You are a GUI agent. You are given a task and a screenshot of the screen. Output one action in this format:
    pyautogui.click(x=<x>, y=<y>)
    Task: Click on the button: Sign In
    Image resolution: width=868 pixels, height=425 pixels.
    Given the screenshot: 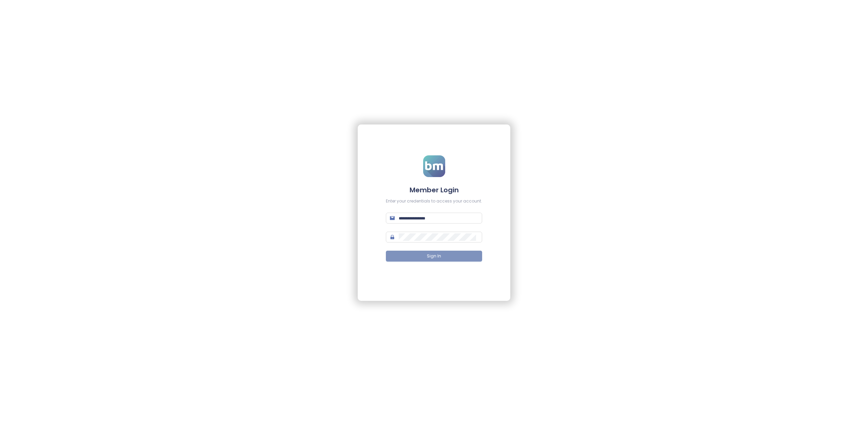 What is the action you would take?
    pyautogui.click(x=434, y=256)
    